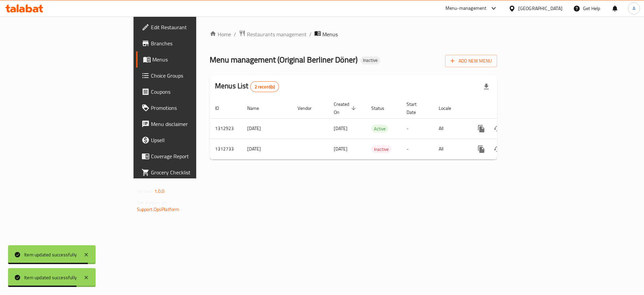 Image resolution: width=644 pixels, height=295 pixels. I want to click on span: Choice Groups, so click(193, 76).